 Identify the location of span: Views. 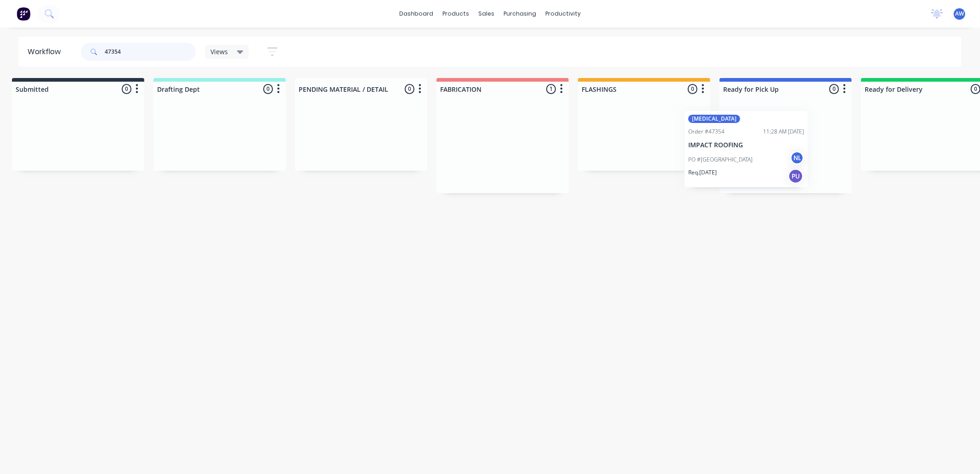
(219, 51).